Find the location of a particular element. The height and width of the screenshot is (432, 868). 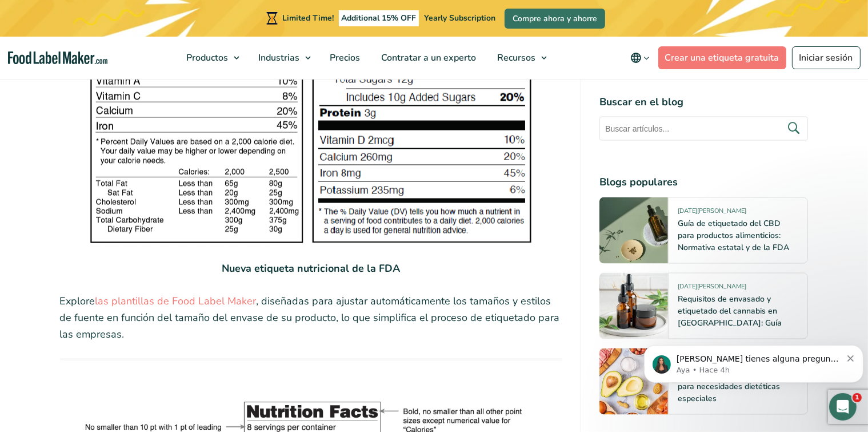

h4: Buscar en el blog is located at coordinates (703, 101).